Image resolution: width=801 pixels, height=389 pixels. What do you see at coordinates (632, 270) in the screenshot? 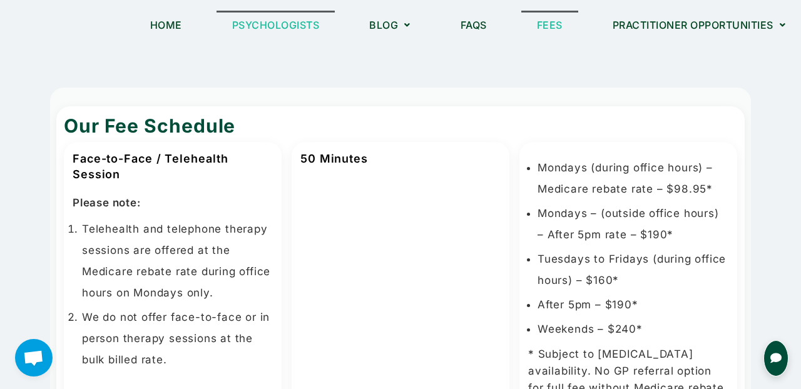
I see `li: Tuesdays to Fridays (during office hours) – $160*` at bounding box center [632, 270].